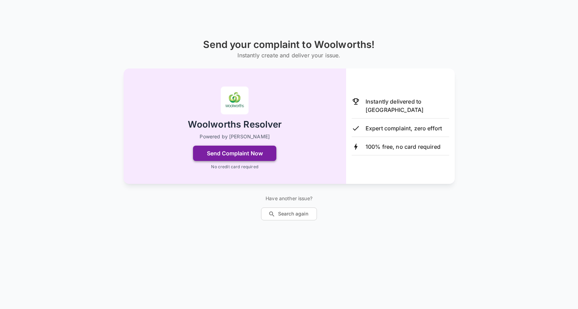 This screenshot has width=578, height=309. What do you see at coordinates (289, 44) in the screenshot?
I see `h1: Send your complaint to Woolworths!` at bounding box center [289, 44].